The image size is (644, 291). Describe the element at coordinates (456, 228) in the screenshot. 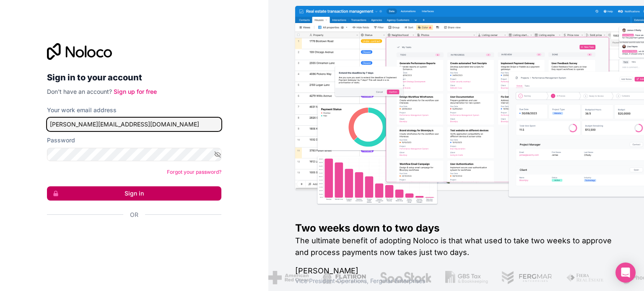

I see `h1: Two weeks down to two days` at that location.